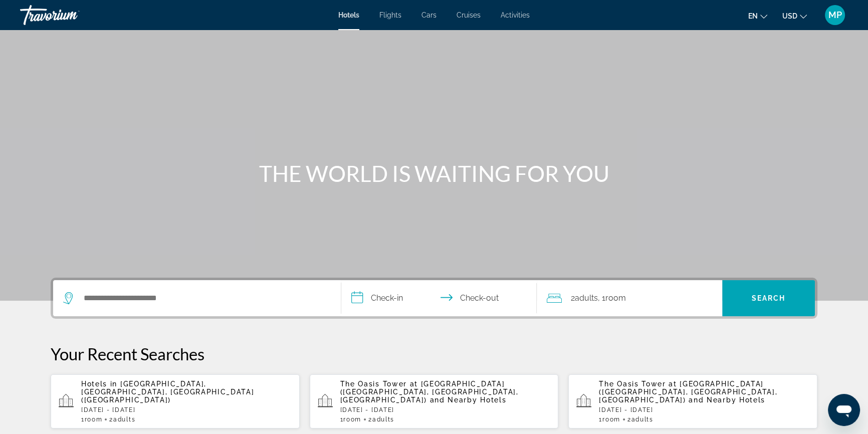 This screenshot has height=434, width=868. What do you see at coordinates (391, 15) in the screenshot?
I see `span: Flights` at bounding box center [391, 15].